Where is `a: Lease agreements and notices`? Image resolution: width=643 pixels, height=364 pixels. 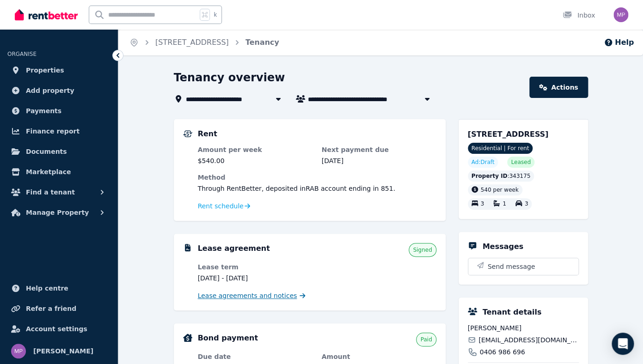
a: Lease agreements and notices is located at coordinates (251, 295).